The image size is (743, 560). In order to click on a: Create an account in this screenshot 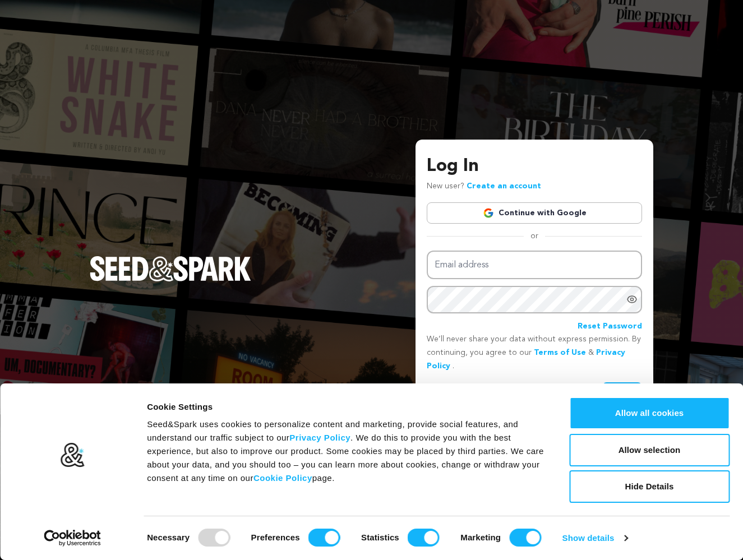, I will do `click(504, 186)`.